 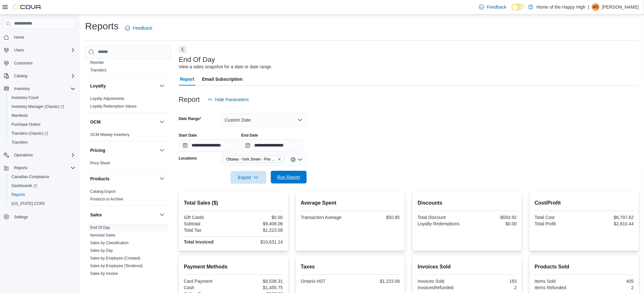 I want to click on button: Loyalty, so click(x=162, y=86).